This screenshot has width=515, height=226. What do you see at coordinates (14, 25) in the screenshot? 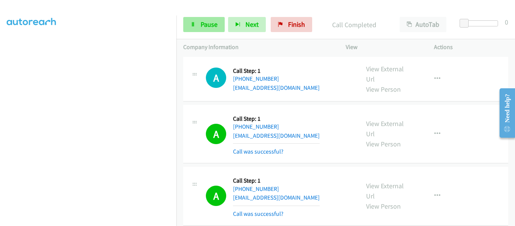
I see `div: Need help?` at bounding box center [14, 25].